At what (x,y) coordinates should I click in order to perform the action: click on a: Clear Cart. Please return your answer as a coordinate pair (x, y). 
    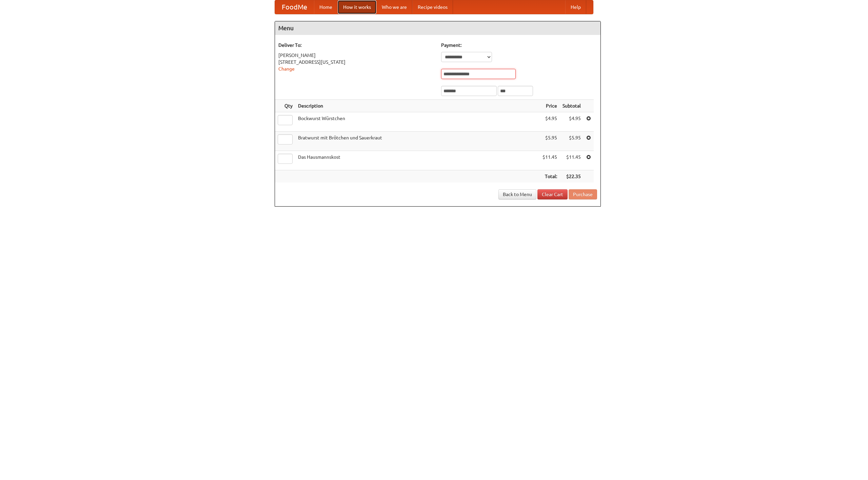
    Looking at the image, I should click on (553, 194).